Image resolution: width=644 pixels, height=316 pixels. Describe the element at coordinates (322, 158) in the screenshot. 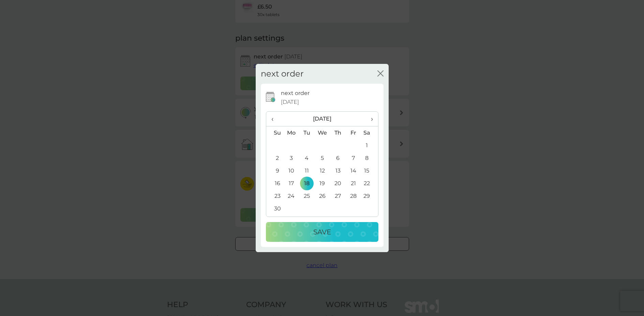

I see `td: 5` at that location.